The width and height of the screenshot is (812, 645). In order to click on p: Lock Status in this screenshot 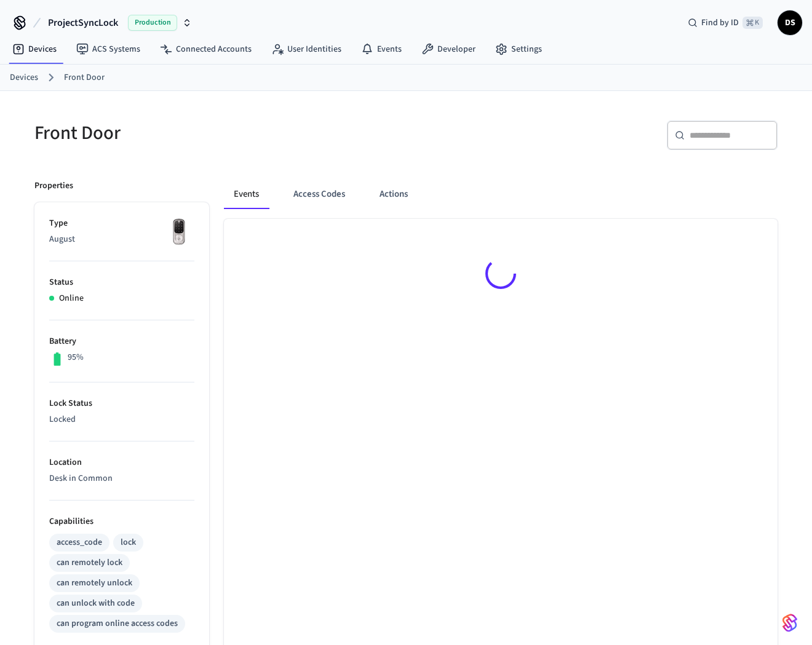, I will do `click(122, 403)`.